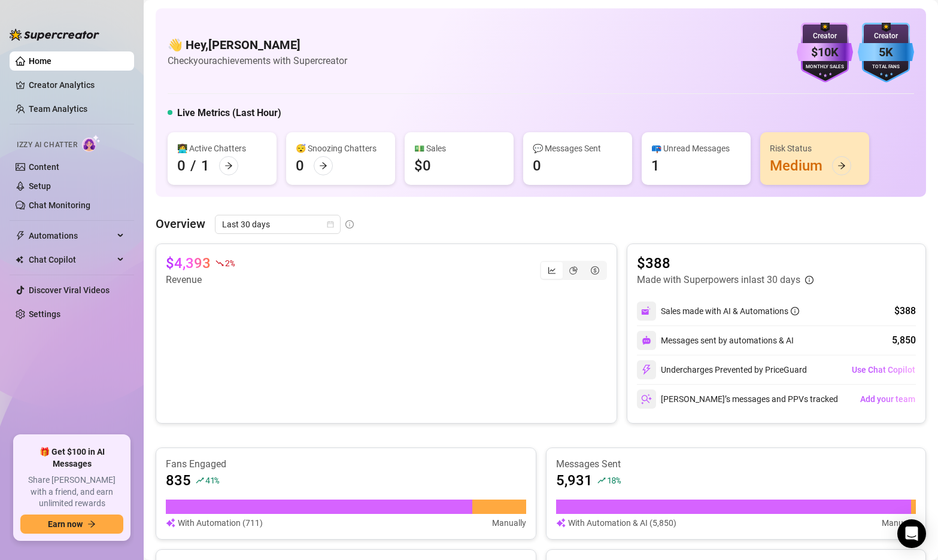 This screenshot has width=938, height=560. What do you see at coordinates (41, 61) in the screenshot?
I see `a: Home` at bounding box center [41, 61].